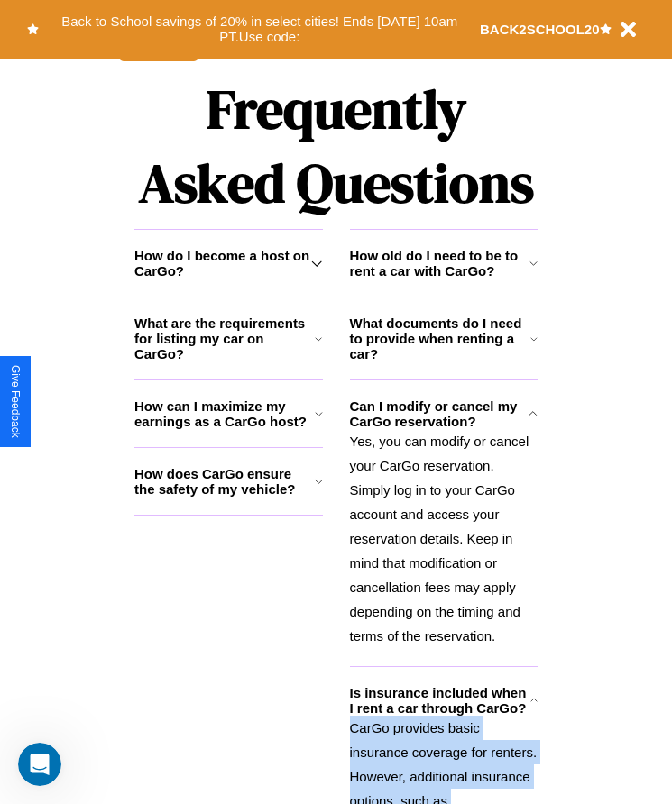 The height and width of the screenshot is (804, 672). Describe the element at coordinates (440, 338) in the screenshot. I see `h3: What documents do I need to provide when renting a car?` at that location.